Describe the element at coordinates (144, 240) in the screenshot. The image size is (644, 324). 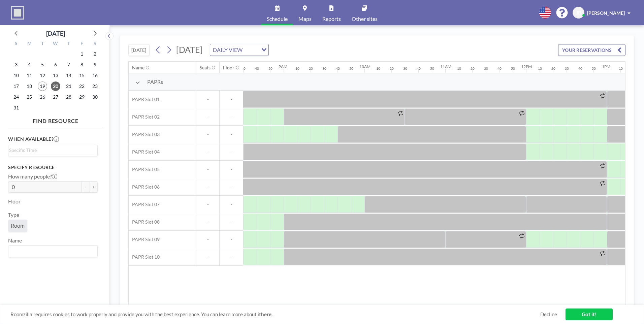
I see `span: PAPR Slot 09` at that location.